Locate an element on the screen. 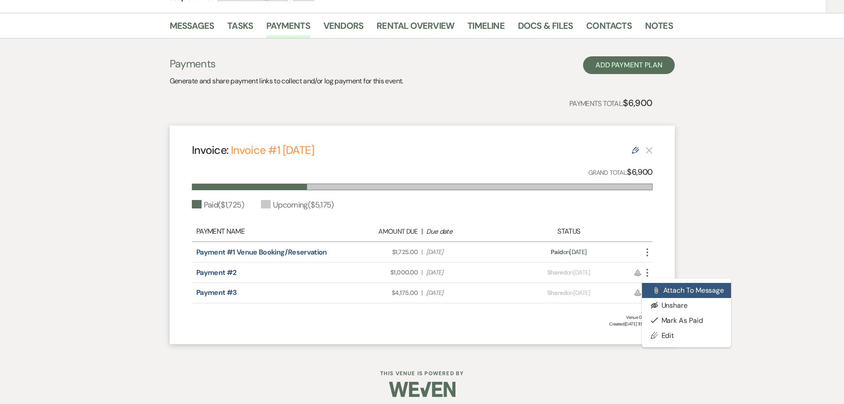 Image resolution: width=844 pixels, height=404 pixels. div: Status is located at coordinates (568, 231).